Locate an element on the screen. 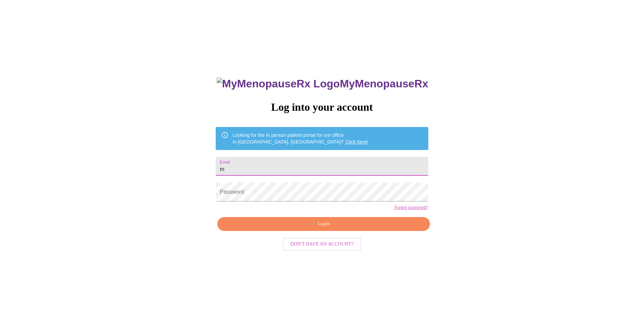 This screenshot has width=644, height=320. button: Don't have an account? is located at coordinates (322, 244).